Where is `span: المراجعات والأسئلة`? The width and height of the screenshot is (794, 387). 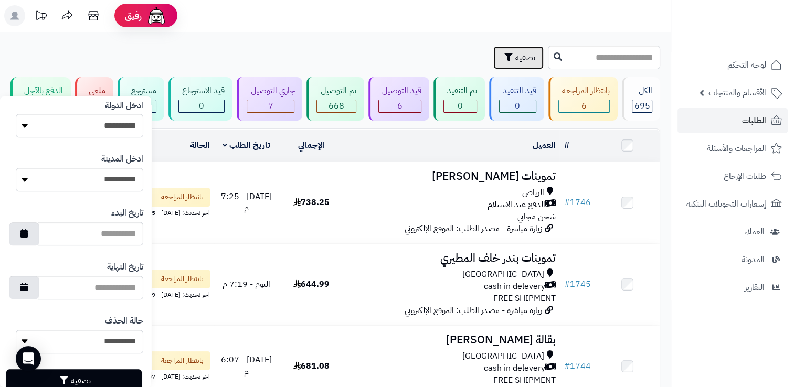
span: المراجعات والأسئلة is located at coordinates (737, 149).